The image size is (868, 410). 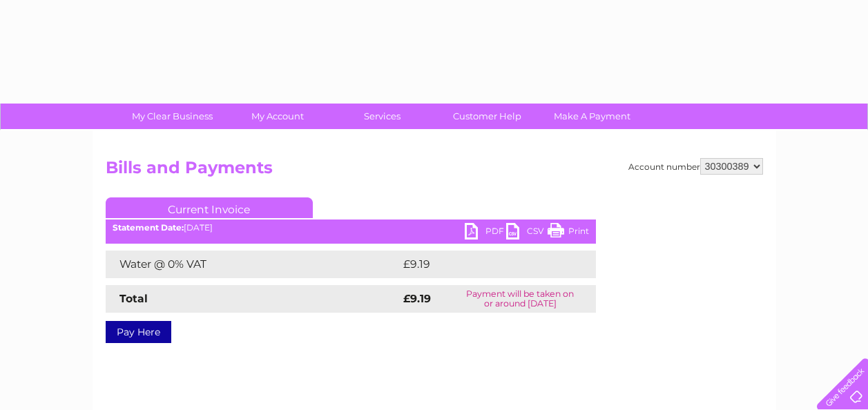 I want to click on a: CSV, so click(x=526, y=232).